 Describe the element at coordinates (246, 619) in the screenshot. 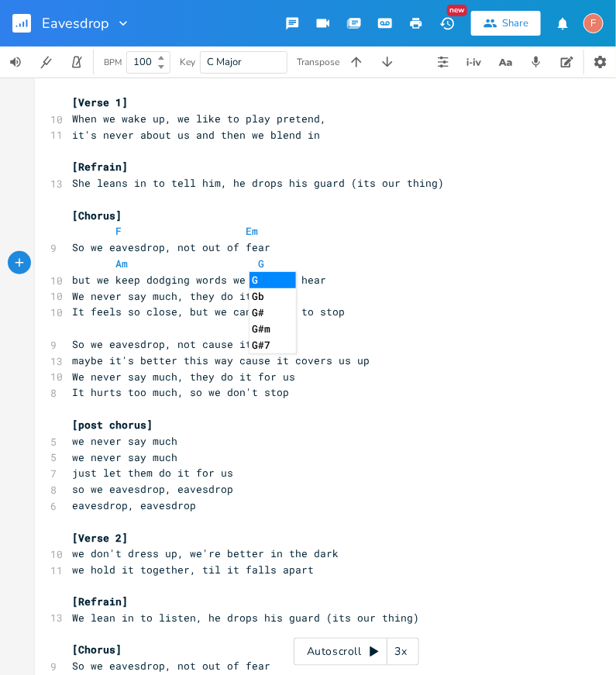

I see `span: We lean in to listen, he drops his guard (its our thing)` at that location.